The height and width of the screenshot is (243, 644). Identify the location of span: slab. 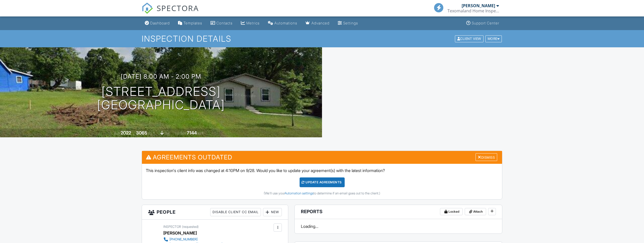
(167, 133).